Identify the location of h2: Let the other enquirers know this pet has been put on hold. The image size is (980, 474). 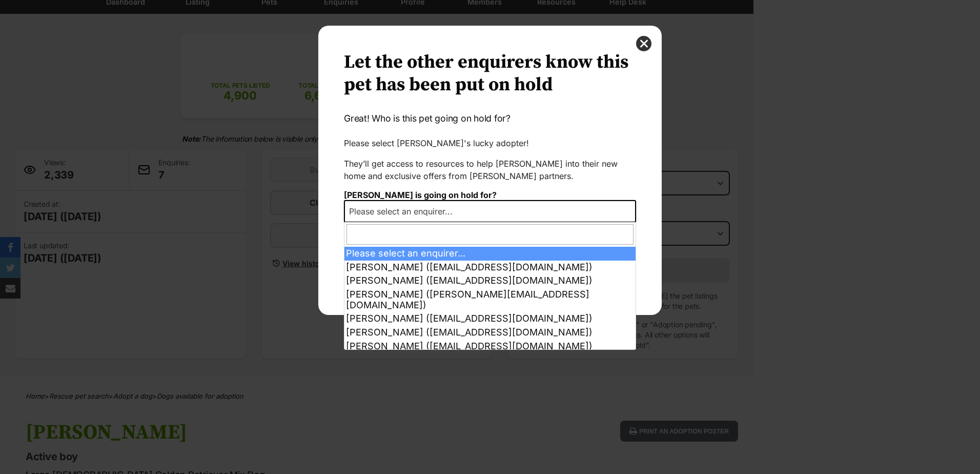
(490, 74).